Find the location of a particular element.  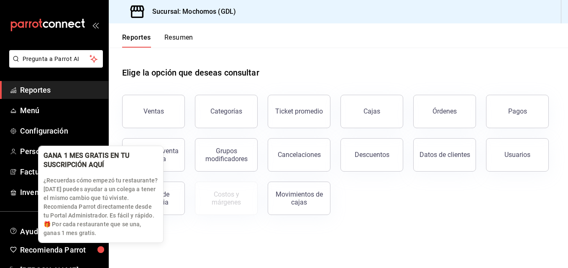

button: Órdenes is located at coordinates (444, 112).